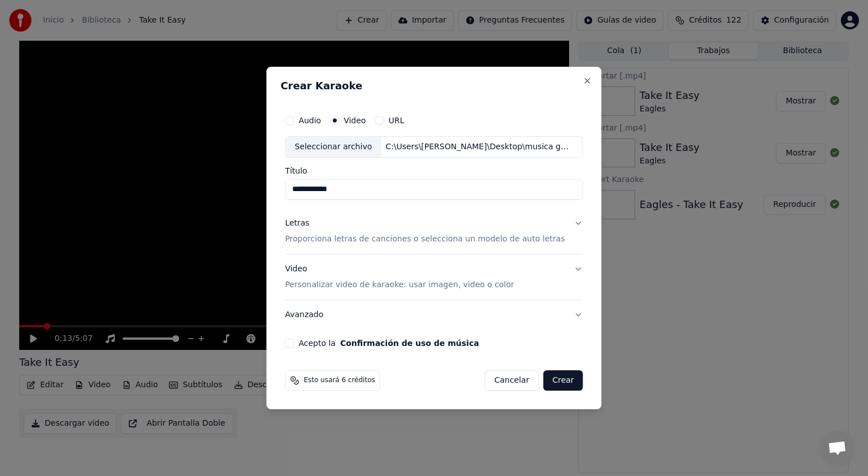 The height and width of the screenshot is (476, 868). What do you see at coordinates (409, 343) in the screenshot?
I see `button: Acepto la` at bounding box center [409, 343].